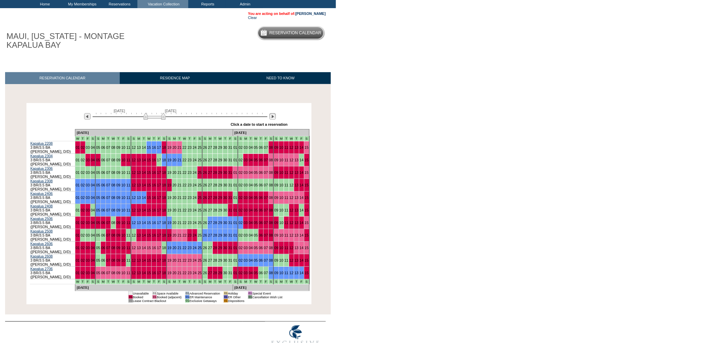  What do you see at coordinates (42, 169) in the screenshot?
I see `a: Kapalua 2306` at bounding box center [42, 169].